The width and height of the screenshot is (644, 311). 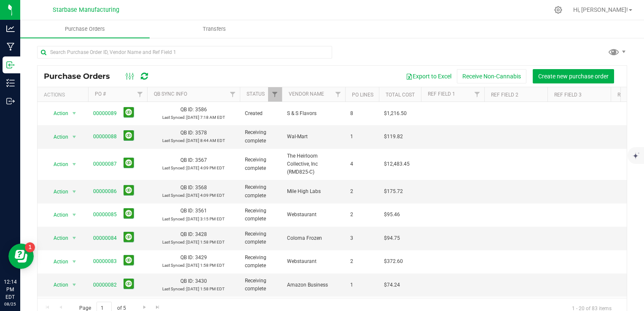 I want to click on p: 12:14 PM EDT, so click(x=10, y=289).